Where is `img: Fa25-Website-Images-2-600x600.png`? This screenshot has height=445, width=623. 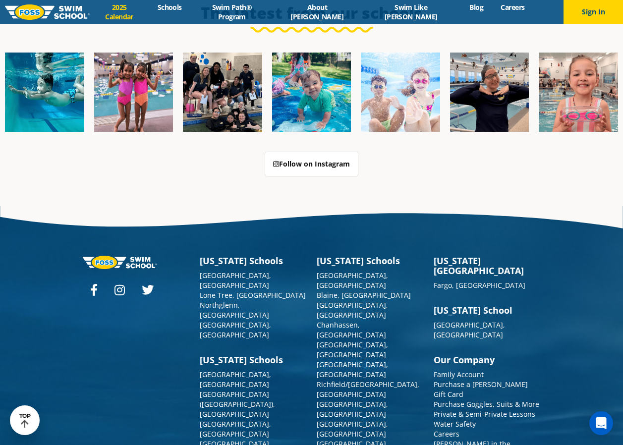
img: Fa25-Website-Images-2-600x600.png is located at coordinates (222, 92).